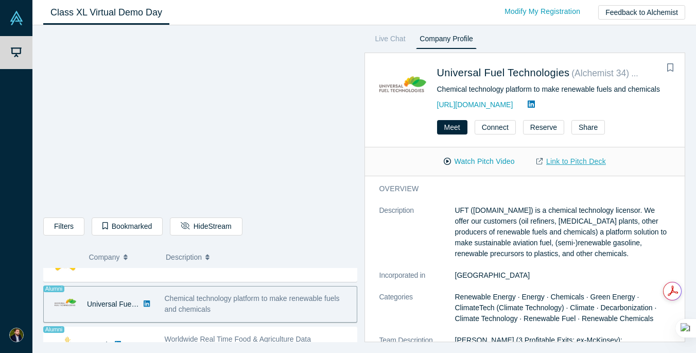  I want to click on a: Modify My Registration, so click(542, 11).